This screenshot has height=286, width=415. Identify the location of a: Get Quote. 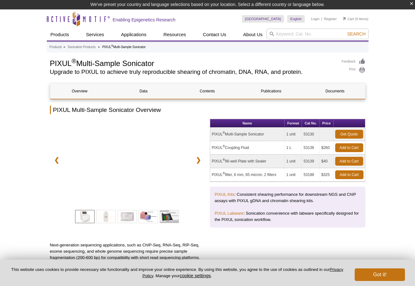
(349, 134).